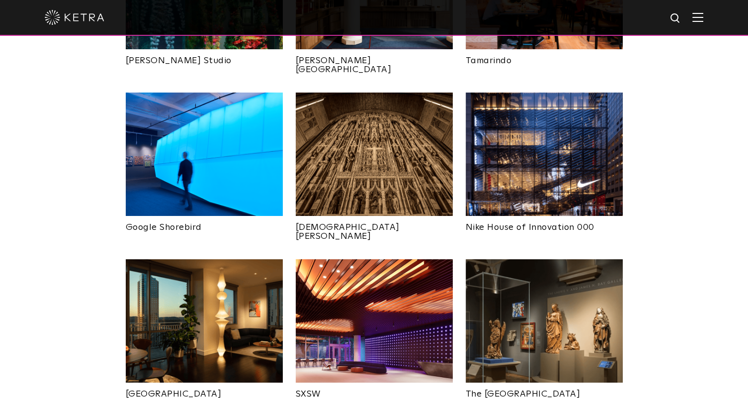 Image resolution: width=748 pixels, height=411 pixels. I want to click on a: Nike House of Innovation 000, so click(545, 224).